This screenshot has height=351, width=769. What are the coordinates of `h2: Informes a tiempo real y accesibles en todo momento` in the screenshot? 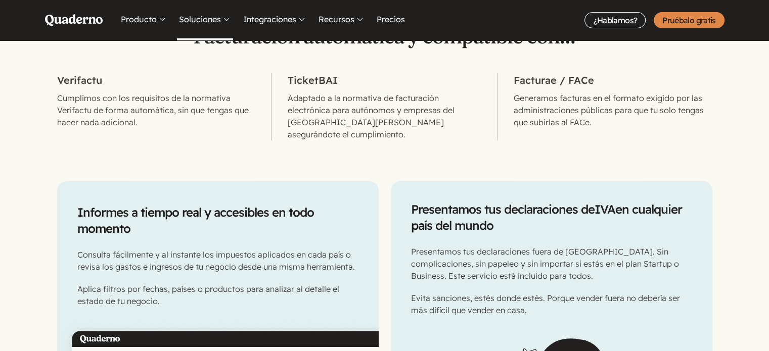 It's located at (218, 220).